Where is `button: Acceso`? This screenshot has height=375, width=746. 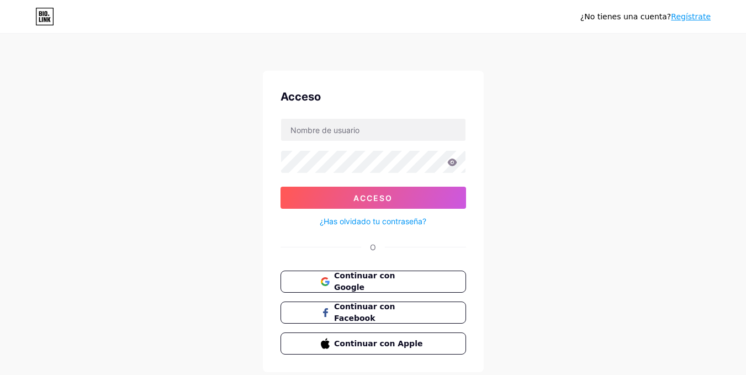 button: Acceso is located at coordinates (373, 198).